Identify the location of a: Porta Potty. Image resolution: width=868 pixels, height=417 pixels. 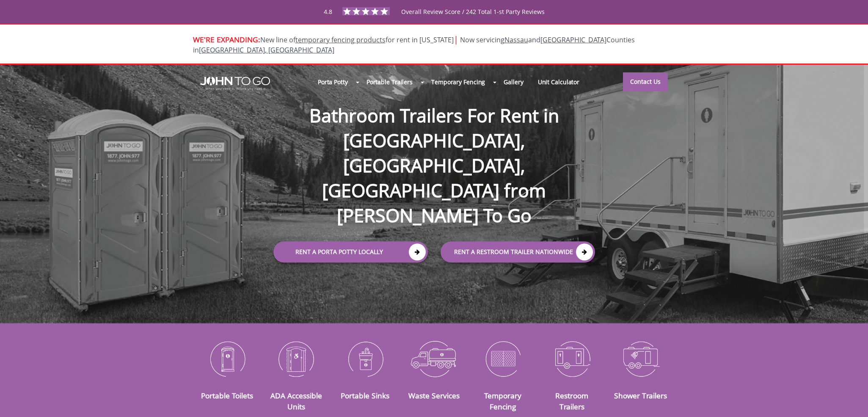
(333, 82).